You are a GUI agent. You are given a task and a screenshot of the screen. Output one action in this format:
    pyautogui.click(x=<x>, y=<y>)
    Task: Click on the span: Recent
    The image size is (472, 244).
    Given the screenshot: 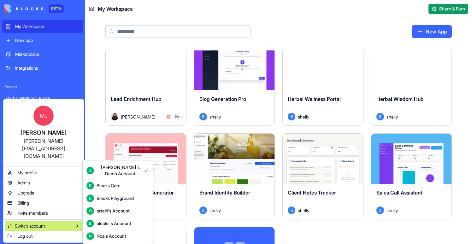 What is the action you would take?
    pyautogui.click(x=43, y=87)
    